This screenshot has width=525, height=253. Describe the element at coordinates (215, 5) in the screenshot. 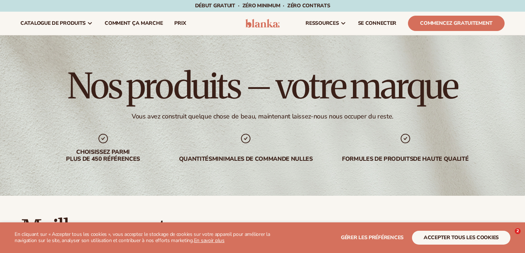

I see `font: Début gratuit` at that location.